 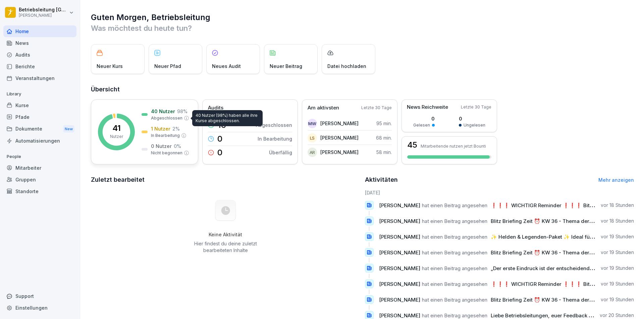 I want to click on div: 40 Nutzer (98%) haben alle ihre Kurse abgeschlossen., so click(x=228, y=118).